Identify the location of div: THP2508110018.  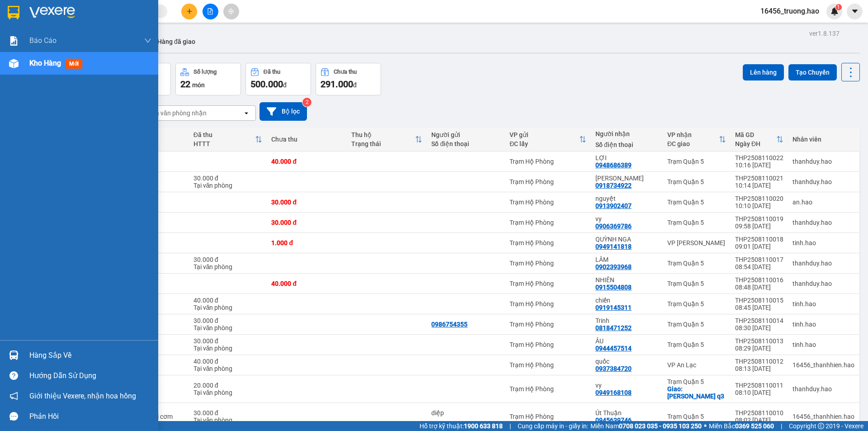
(759, 239).